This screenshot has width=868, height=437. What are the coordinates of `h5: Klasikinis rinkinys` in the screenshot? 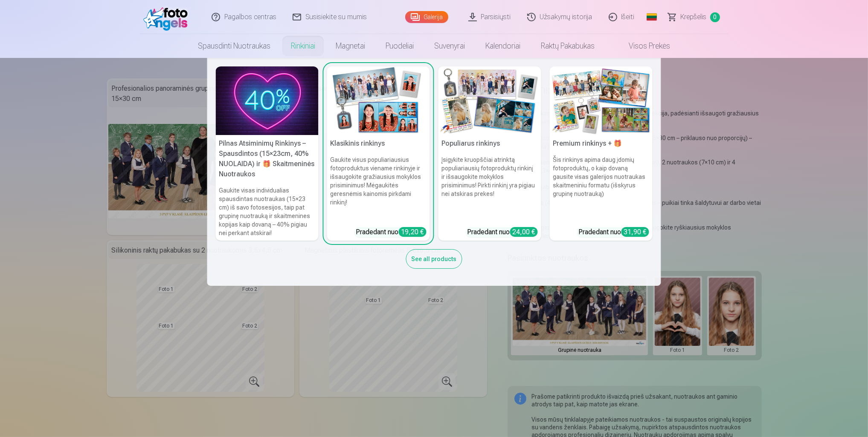 It's located at (378, 143).